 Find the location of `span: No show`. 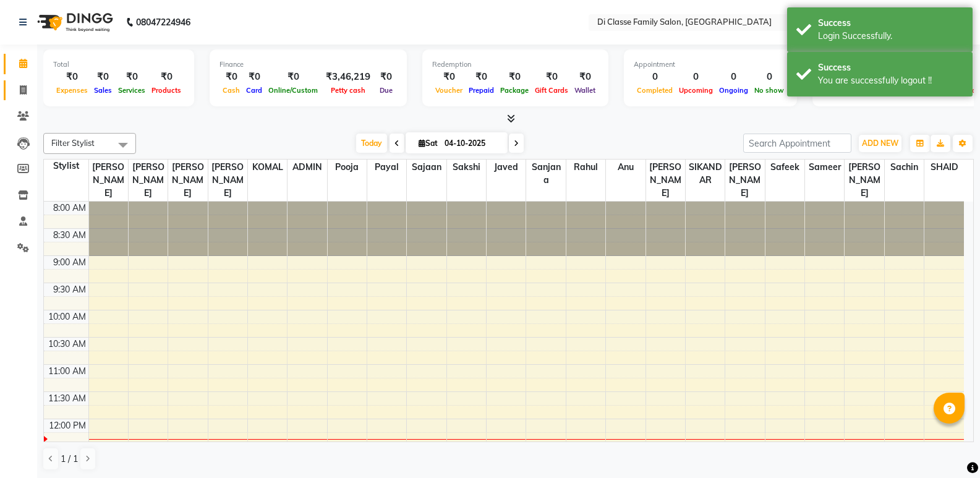

span: No show is located at coordinates (769, 90).